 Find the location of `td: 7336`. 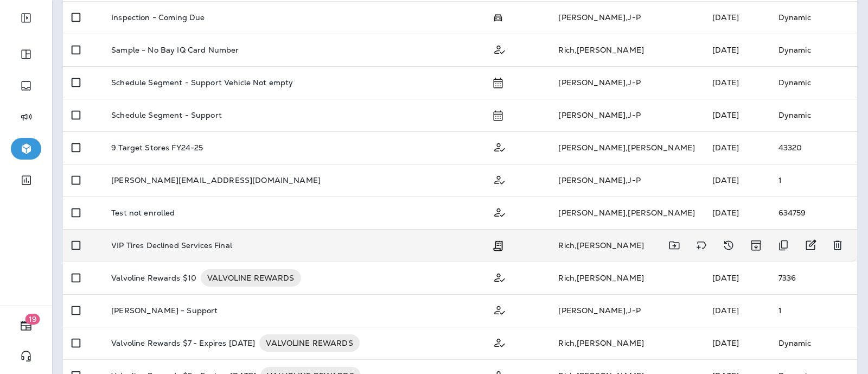

td: 7336 is located at coordinates (813, 278).